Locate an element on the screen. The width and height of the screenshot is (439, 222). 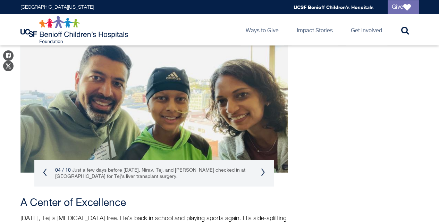
h3: A Center of Excellence is located at coordinates (154, 203).